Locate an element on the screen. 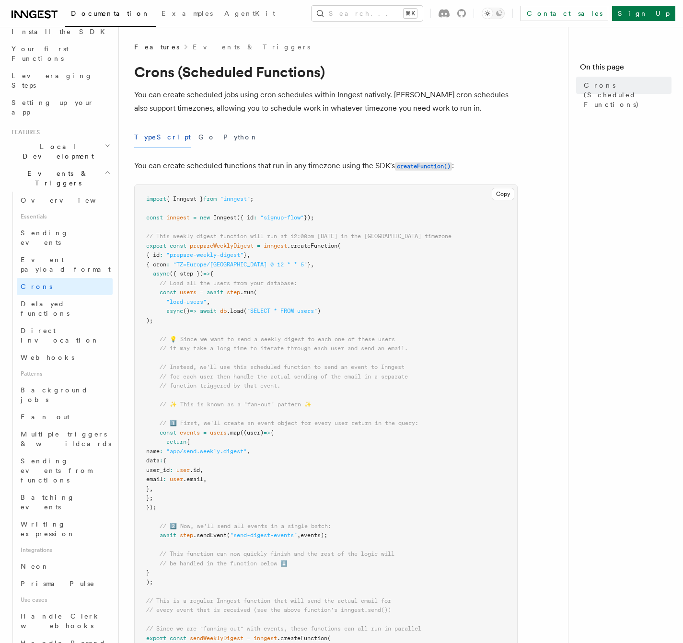  span: // every event that is received (see the above function's inngest.send()) is located at coordinates (268, 610).